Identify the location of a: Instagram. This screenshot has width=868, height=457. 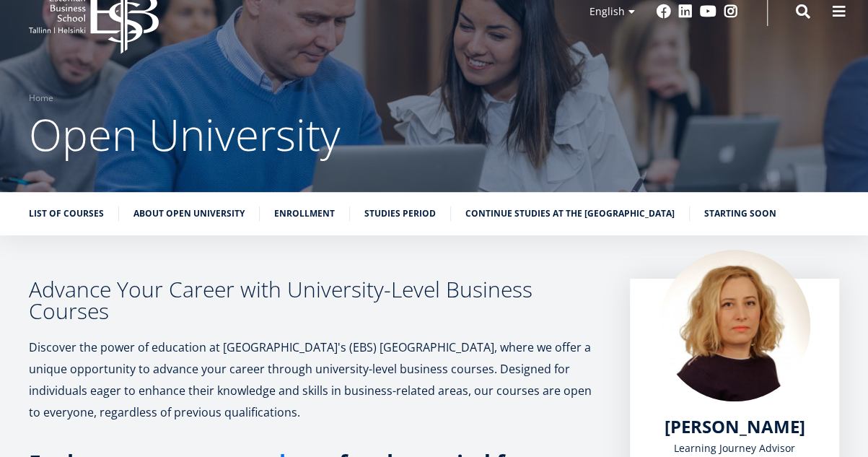
(732, 11).